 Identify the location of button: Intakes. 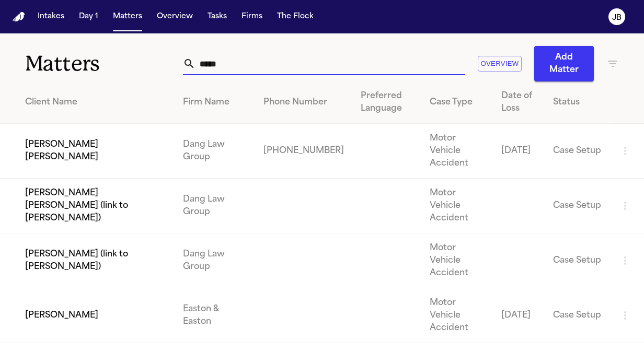
(51, 17).